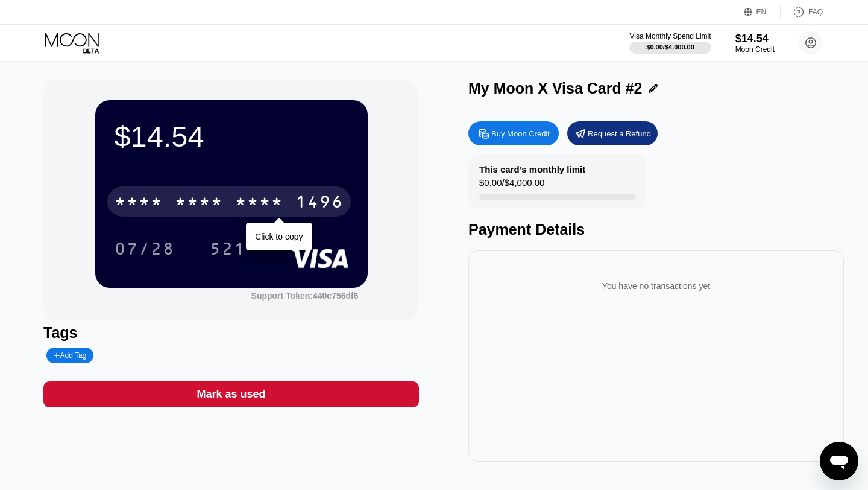  Describe the element at coordinates (305, 296) in the screenshot. I see `div: Support Token:440c756df6` at that location.